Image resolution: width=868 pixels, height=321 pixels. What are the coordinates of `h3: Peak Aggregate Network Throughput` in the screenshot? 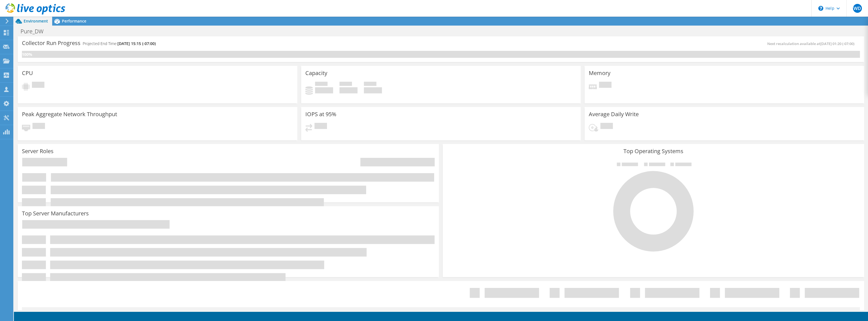 It's located at (69, 114).